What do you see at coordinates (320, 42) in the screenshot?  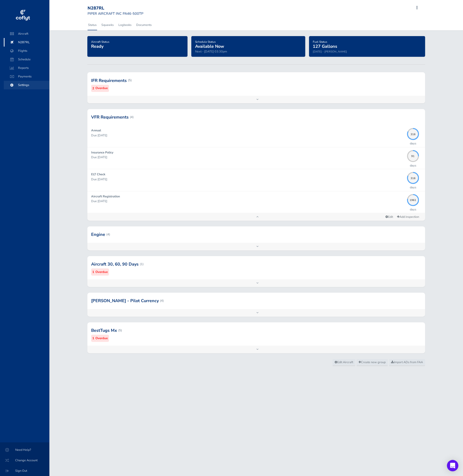 I see `span: Fuel Status` at bounding box center [320, 42].